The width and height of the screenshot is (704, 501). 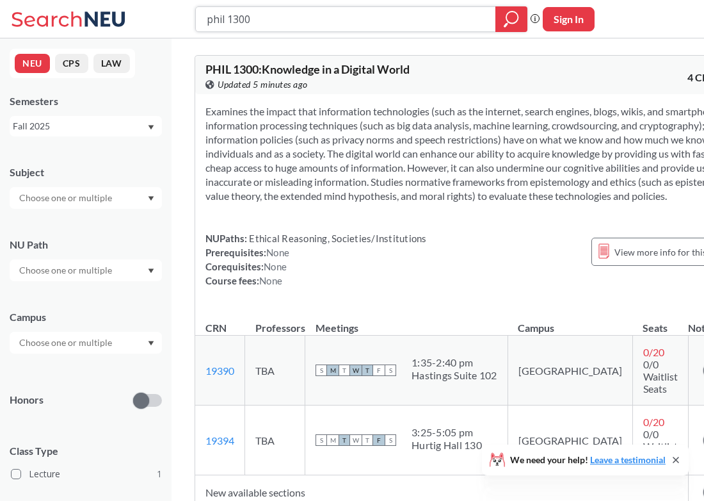 I want to click on svg: magnifying glass, so click(x=512, y=19).